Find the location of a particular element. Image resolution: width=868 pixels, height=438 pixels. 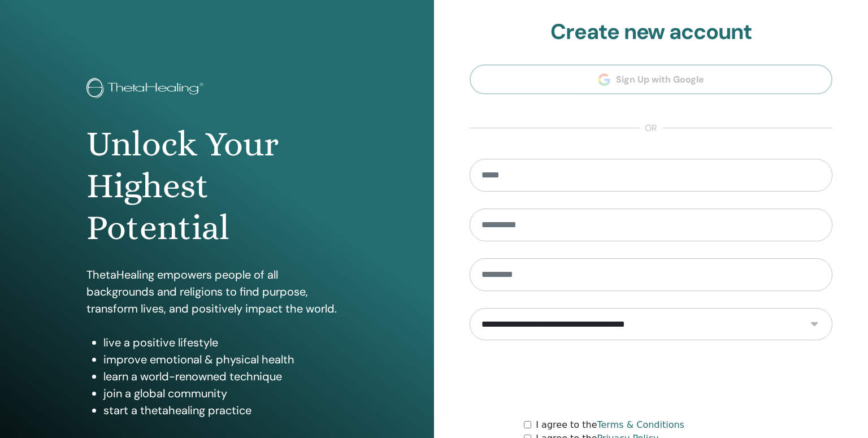

h2: Create new account is located at coordinates (651, 32).